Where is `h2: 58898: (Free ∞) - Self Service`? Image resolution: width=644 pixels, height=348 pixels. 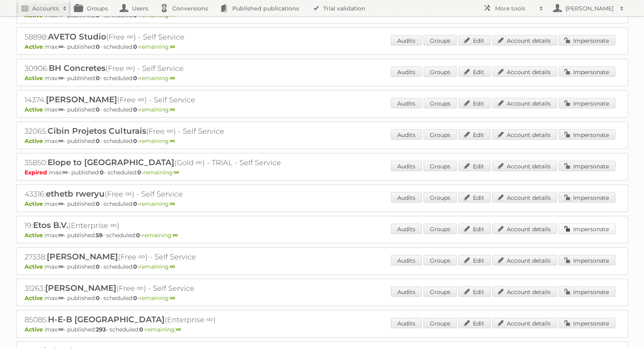 h2: 58898: (Free ∞) - Self Service is located at coordinates (165, 37).